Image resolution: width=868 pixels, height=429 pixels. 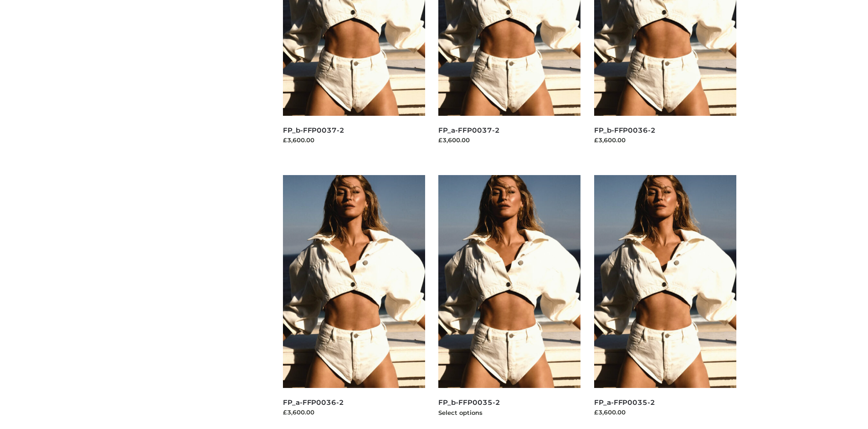 What do you see at coordinates (625, 402) in the screenshot?
I see `a: FP_a-FFP0035-2` at bounding box center [625, 402].